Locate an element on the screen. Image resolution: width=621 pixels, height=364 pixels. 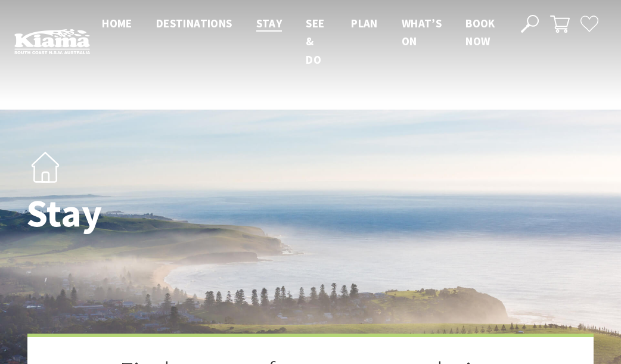
img: Kiama Logo is located at coordinates (52, 41).